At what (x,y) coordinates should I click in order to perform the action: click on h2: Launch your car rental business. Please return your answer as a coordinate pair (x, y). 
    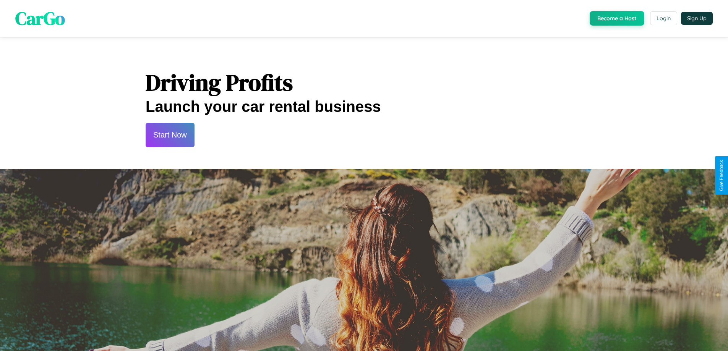
    Looking at the image, I should click on (364, 107).